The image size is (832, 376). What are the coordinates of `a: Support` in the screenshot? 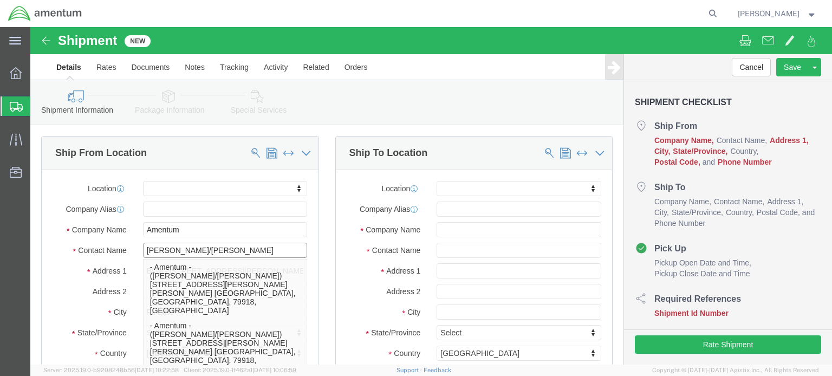 It's located at (410, 370).